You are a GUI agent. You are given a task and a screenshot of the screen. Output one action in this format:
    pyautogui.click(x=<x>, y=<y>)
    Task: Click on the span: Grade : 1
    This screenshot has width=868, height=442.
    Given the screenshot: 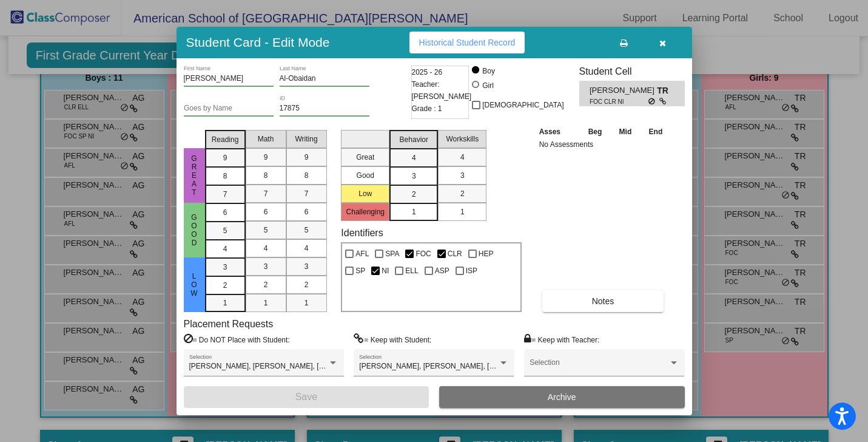 What is the action you would take?
    pyautogui.click(x=427, y=109)
    